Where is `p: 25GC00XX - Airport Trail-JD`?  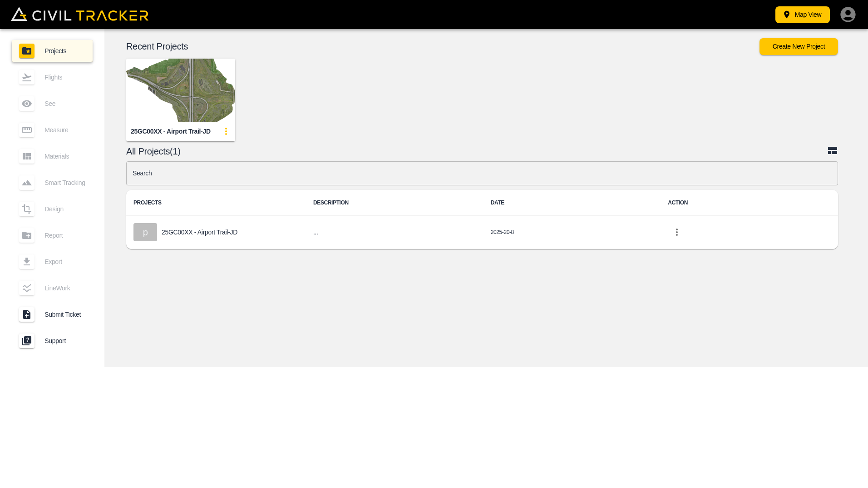
p: 25GC00XX - Airport Trail-JD is located at coordinates (199, 232).